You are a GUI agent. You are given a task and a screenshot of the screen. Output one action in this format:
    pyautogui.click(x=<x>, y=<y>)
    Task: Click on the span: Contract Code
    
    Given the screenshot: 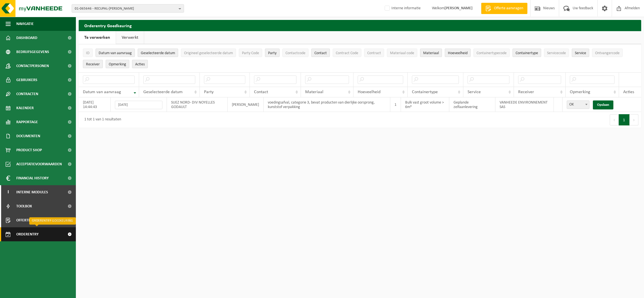 What is the action you would take?
    pyautogui.click(x=347, y=53)
    